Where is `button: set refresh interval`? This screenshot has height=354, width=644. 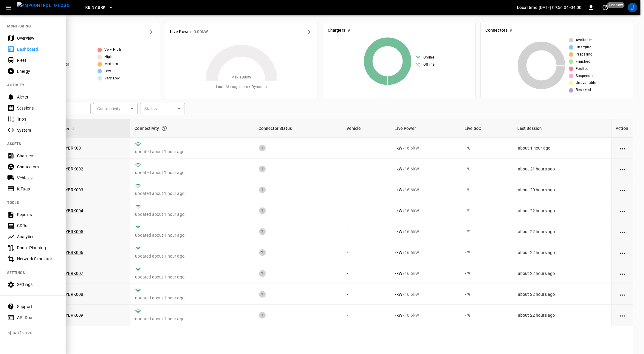 button: set refresh interval is located at coordinates (605, 7).